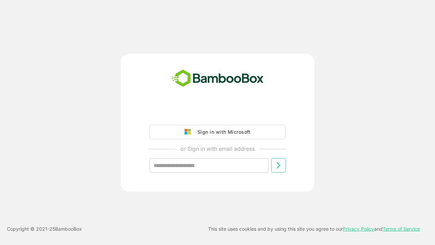 The height and width of the screenshot is (245, 435). Describe the element at coordinates (217, 148) in the screenshot. I see `p: or Sign in with email address` at that location.